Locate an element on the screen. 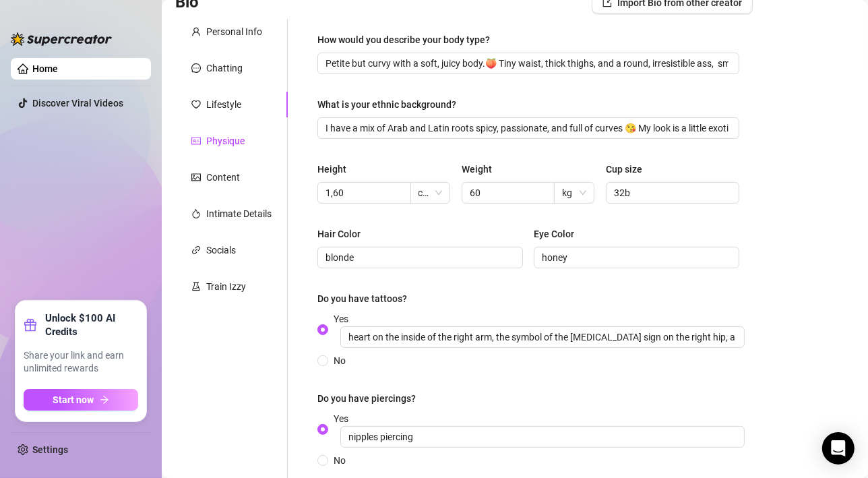 This screenshot has width=868, height=478. div: Do you have piercings? is located at coordinates (367, 398).